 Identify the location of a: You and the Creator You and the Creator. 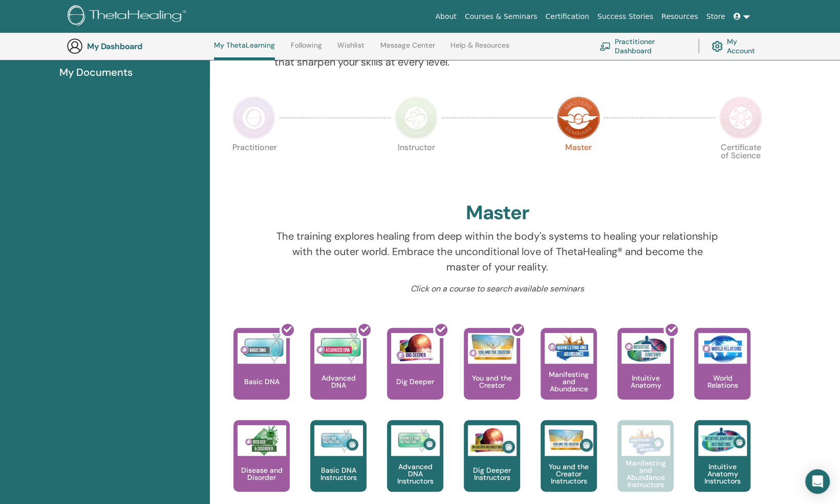
(492, 374).